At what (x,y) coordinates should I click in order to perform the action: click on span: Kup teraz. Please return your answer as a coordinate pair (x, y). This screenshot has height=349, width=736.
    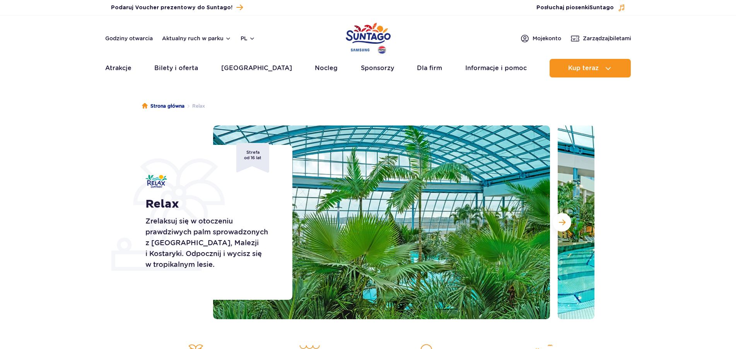
    Looking at the image, I should click on (583, 68).